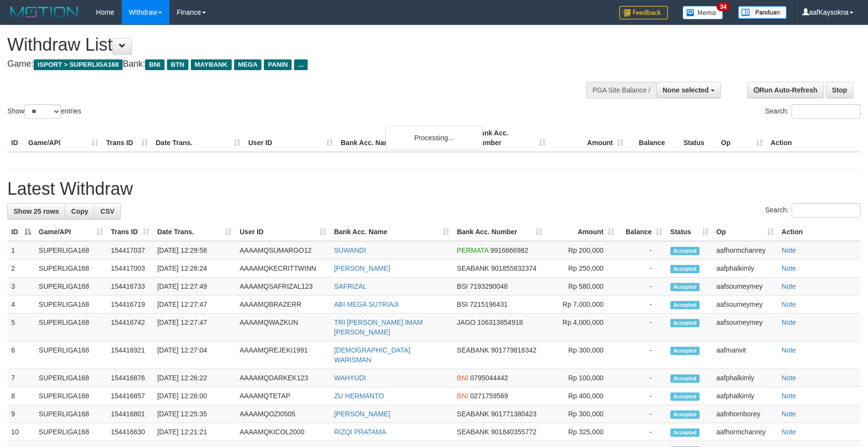  Describe the element at coordinates (350, 378) in the screenshot. I see `a: WAHYUDI` at that location.